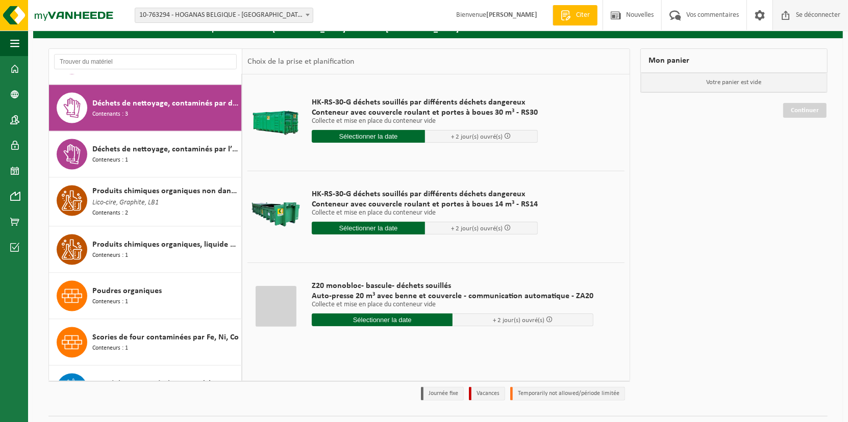 Image resolution: width=848 pixels, height=422 pixels. I want to click on span: Contenants : 3, so click(110, 114).